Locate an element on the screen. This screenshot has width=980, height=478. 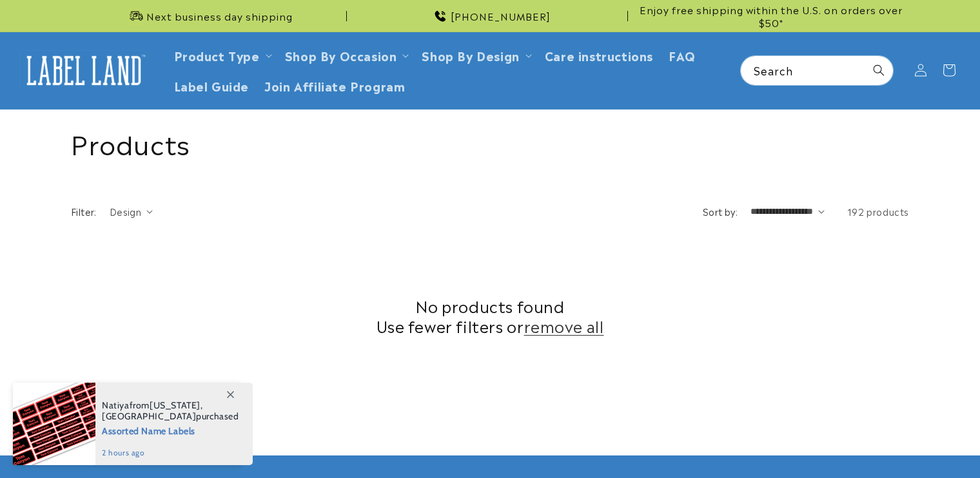
a: Join Affiliate Program is located at coordinates (334, 85).